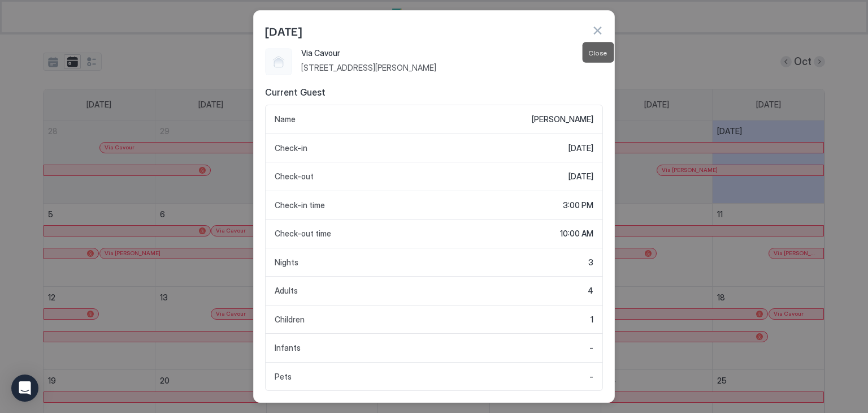 This screenshot has height=413, width=868. Describe the element at coordinates (284, 119) in the screenshot. I see `span: Name` at that location.